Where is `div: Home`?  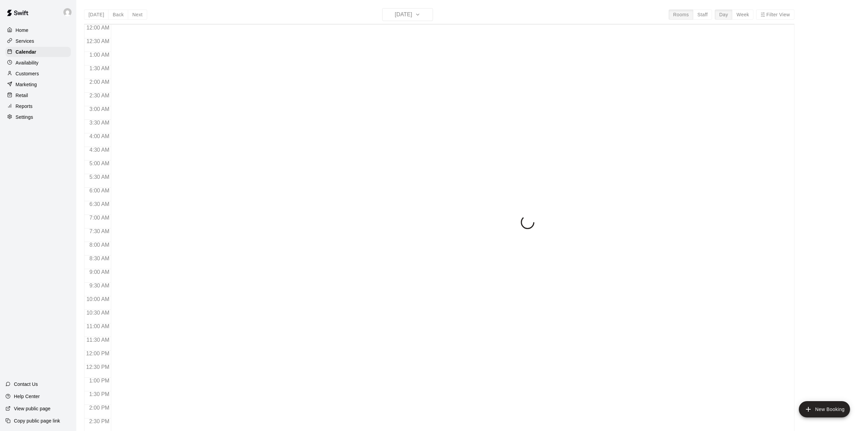 div: Home is located at coordinates (38, 30).